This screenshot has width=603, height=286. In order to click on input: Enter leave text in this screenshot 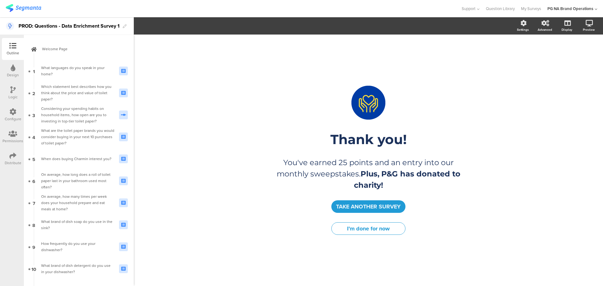, I will do `click(368, 228)`.